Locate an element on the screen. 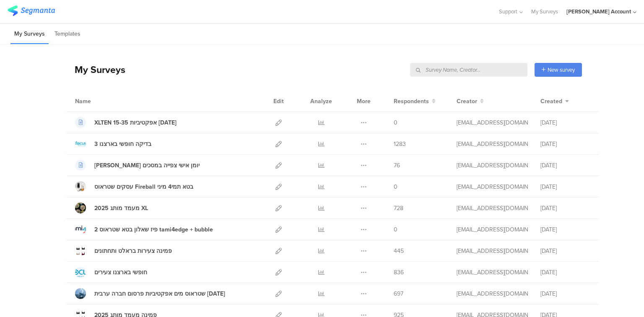  a: פמינה צעירות בראלט ותחתונים is located at coordinates (123, 251).